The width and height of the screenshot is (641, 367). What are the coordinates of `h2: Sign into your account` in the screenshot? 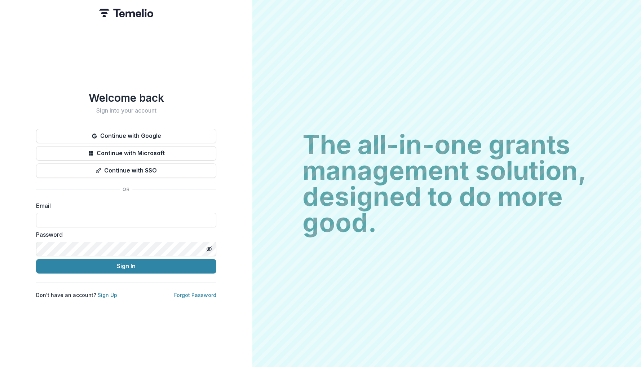 It's located at (126, 110).